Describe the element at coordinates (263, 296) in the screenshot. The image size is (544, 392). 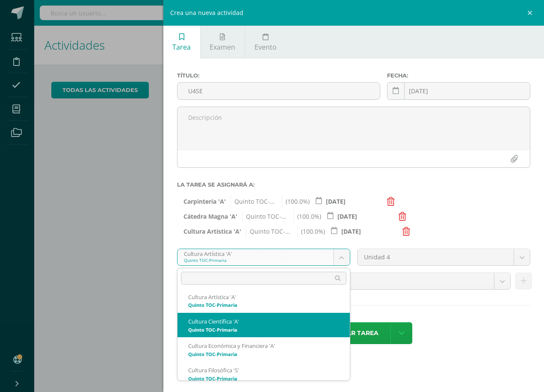
I see `div: Cultura Artística 'A'` at that location.